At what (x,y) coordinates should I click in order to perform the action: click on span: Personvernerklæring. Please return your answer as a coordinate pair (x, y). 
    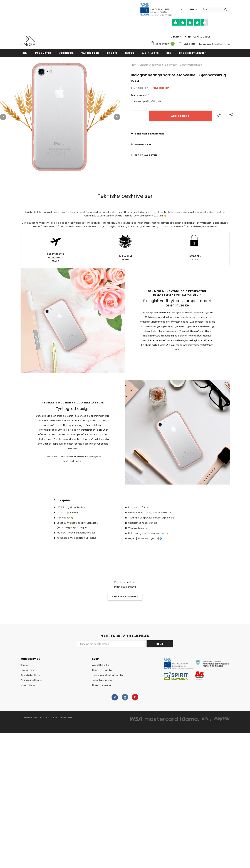
    Looking at the image, I should click on (32, 680).